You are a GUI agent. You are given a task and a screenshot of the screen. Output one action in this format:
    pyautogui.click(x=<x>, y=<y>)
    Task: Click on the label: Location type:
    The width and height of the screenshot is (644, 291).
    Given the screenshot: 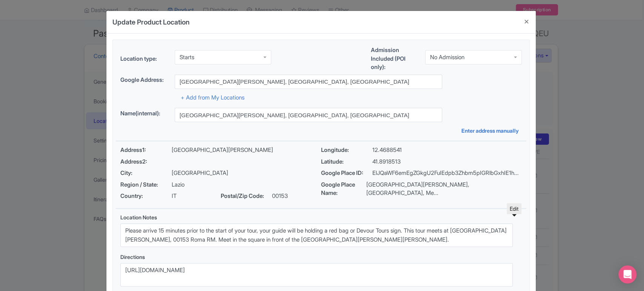 What is the action you would take?
    pyautogui.click(x=145, y=59)
    